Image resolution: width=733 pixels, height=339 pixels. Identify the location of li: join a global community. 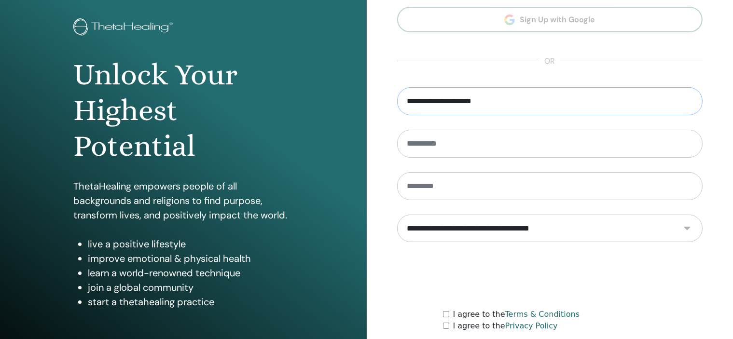
(191, 288).